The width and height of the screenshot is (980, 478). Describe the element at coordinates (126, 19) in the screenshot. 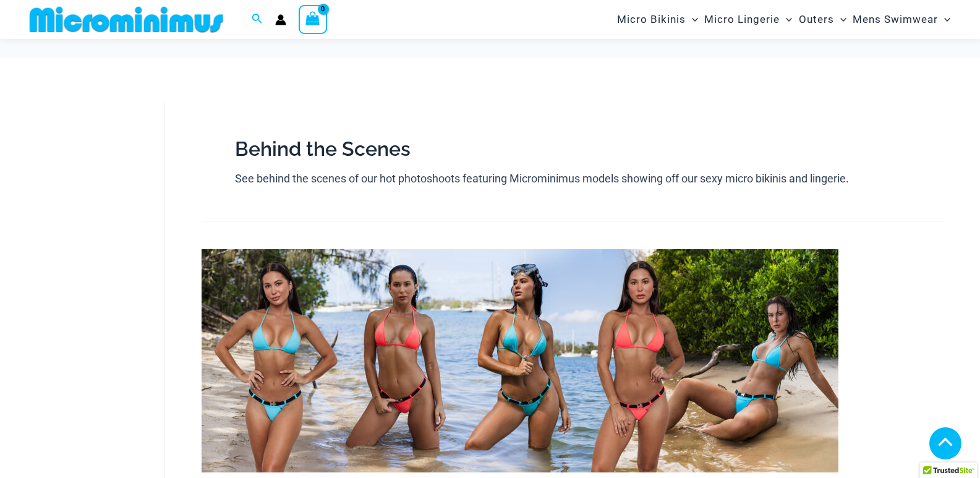

I see `img: MM SHOP LOGO FLAT` at that location.